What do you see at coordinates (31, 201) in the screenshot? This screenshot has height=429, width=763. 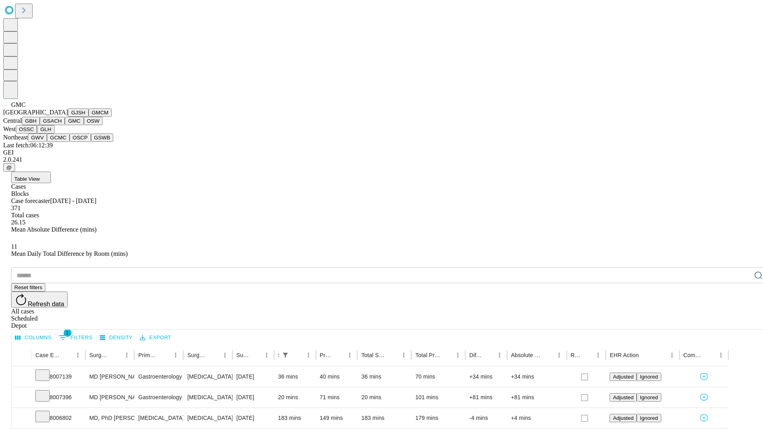 I see `span: Case forecaster` at bounding box center [31, 201].